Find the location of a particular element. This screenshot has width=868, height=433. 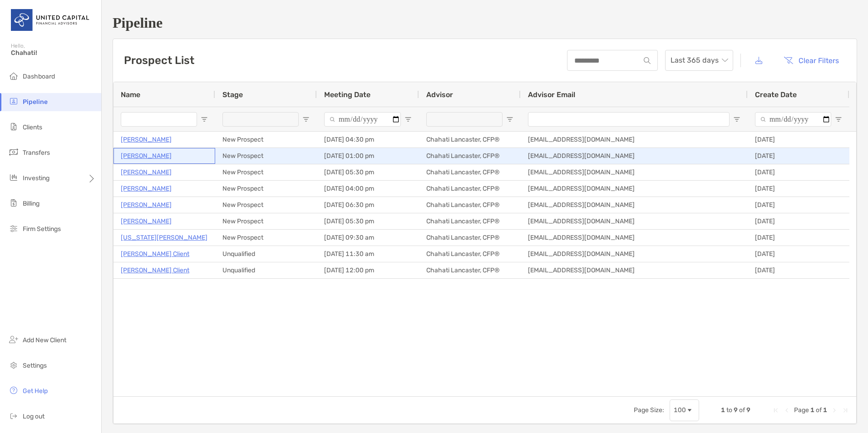

div: Page Size is located at coordinates (684, 410).